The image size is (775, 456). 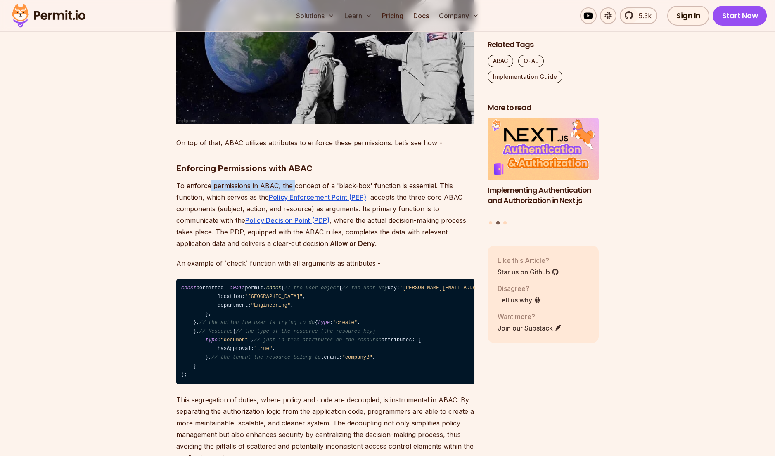 I want to click on span: // the user object, so click(x=312, y=288).